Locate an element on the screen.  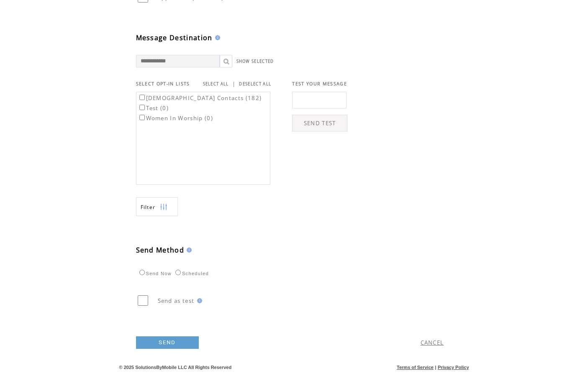
img: filters.png is located at coordinates (164, 207).